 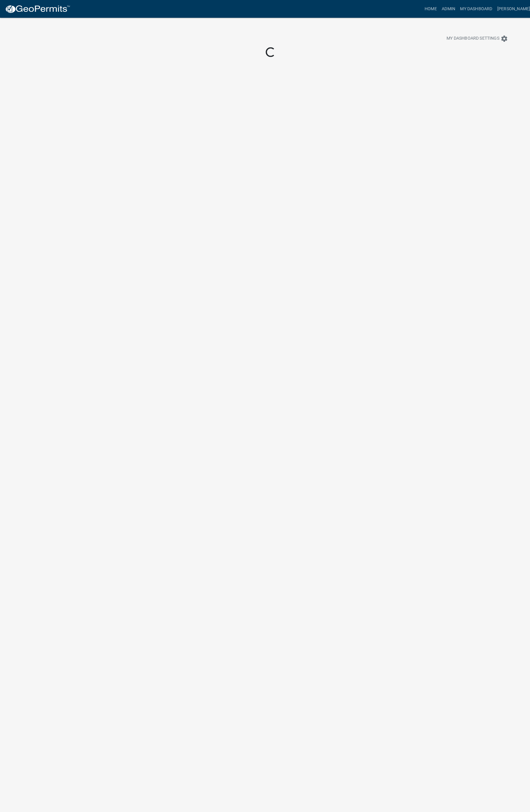 What do you see at coordinates (439, 9) in the screenshot?
I see `a: Admin` at bounding box center [439, 9].